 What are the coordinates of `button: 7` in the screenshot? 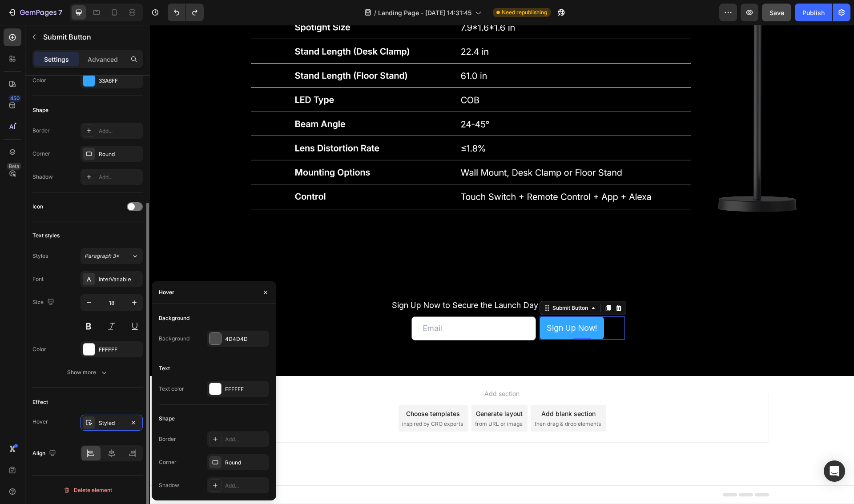 It's located at (35, 12).